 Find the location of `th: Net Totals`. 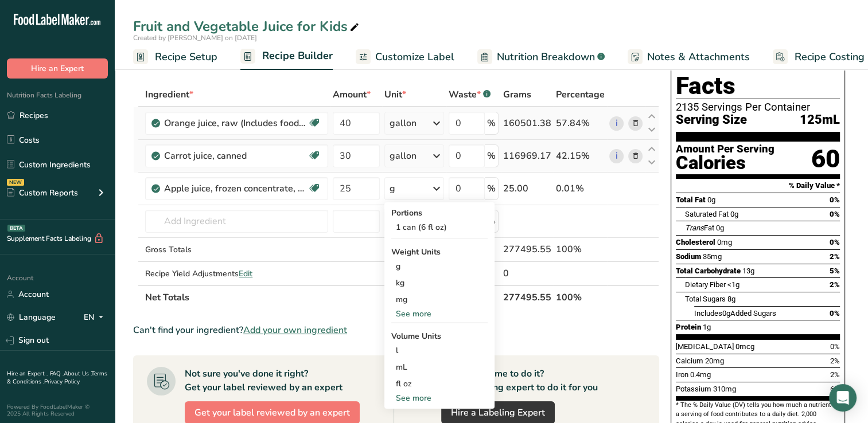

th: Net Totals is located at coordinates (322, 297).